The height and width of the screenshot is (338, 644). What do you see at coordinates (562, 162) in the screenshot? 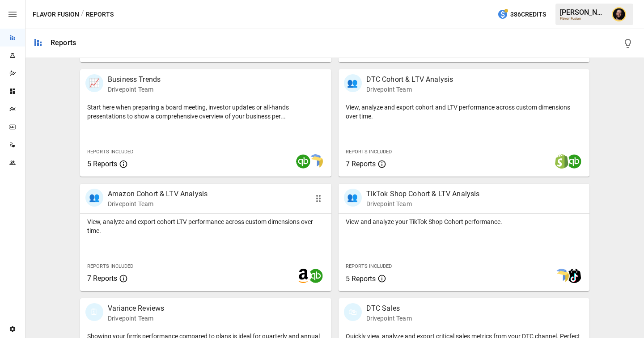
I see `img: shopify` at bounding box center [562, 162].